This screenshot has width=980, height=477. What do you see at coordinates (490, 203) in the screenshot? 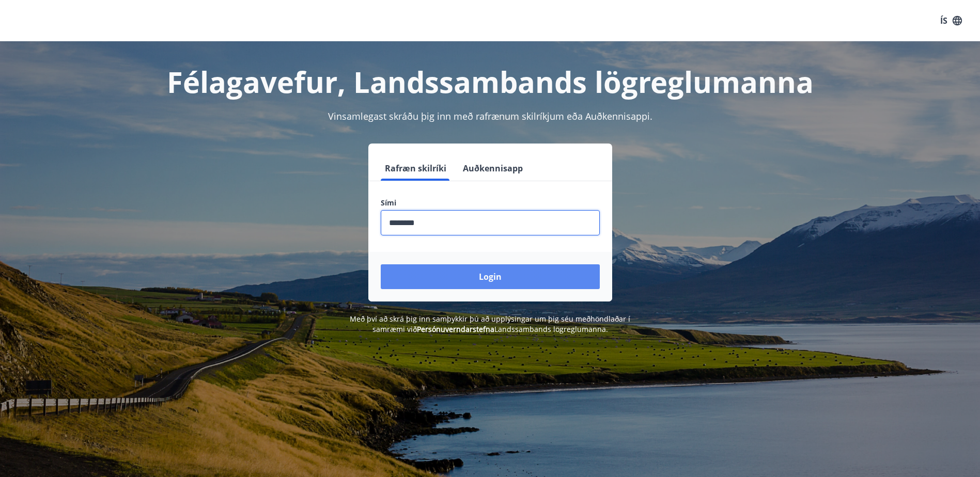
I see `label: Sími` at bounding box center [490, 203].